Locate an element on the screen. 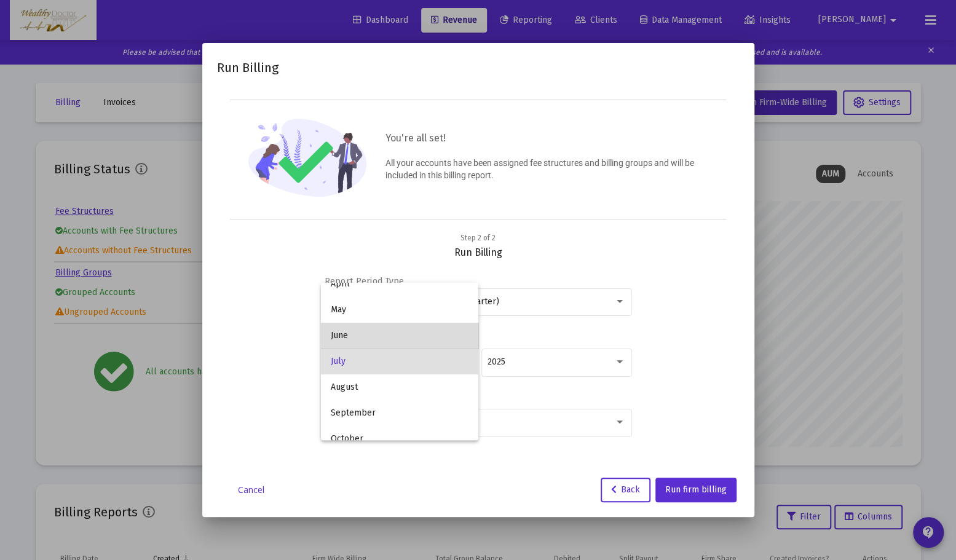 Image resolution: width=956 pixels, height=560 pixels. span: April is located at coordinates (399, 284).